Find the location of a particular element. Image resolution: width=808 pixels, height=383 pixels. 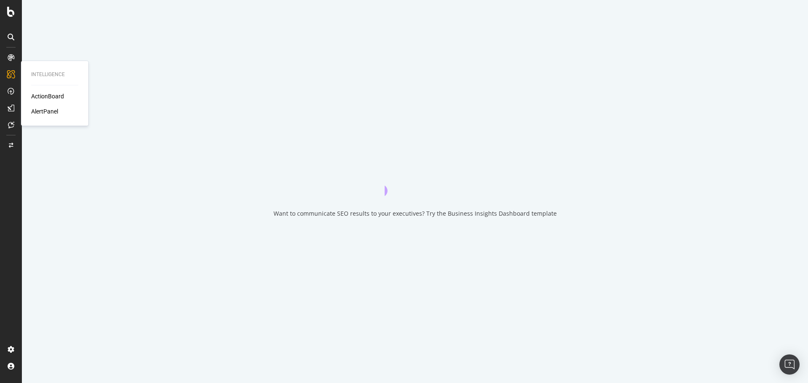

a: AlertPanel is located at coordinates (45, 111).